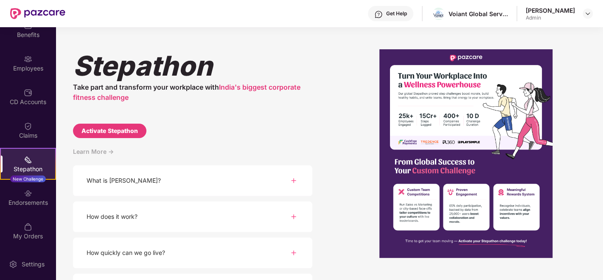 This screenshot has height=280, width=603. Describe the element at coordinates (33, 264) in the screenshot. I see `div: Settings` at that location.